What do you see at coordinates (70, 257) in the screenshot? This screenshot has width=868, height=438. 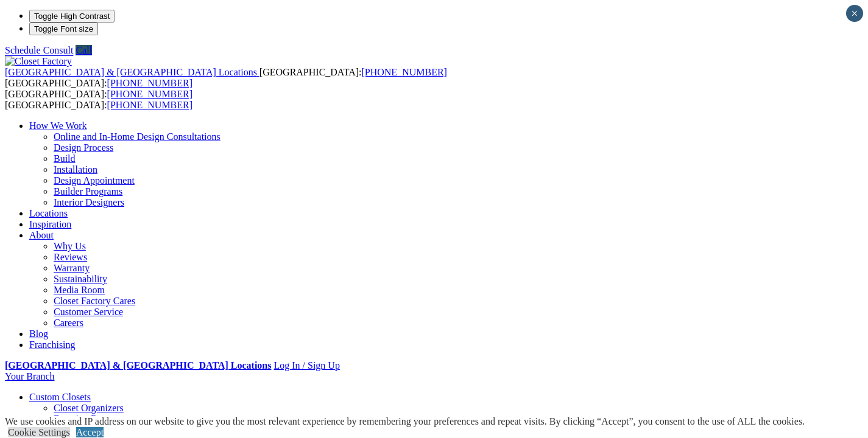 I see `a: Reviews` at bounding box center [70, 257].